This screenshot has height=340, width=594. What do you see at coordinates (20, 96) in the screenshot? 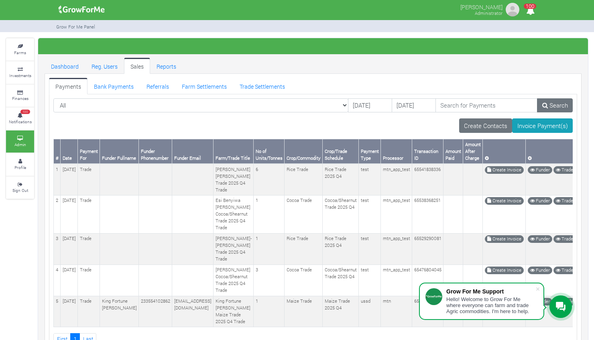
I see `a: Finances` at bounding box center [20, 96].